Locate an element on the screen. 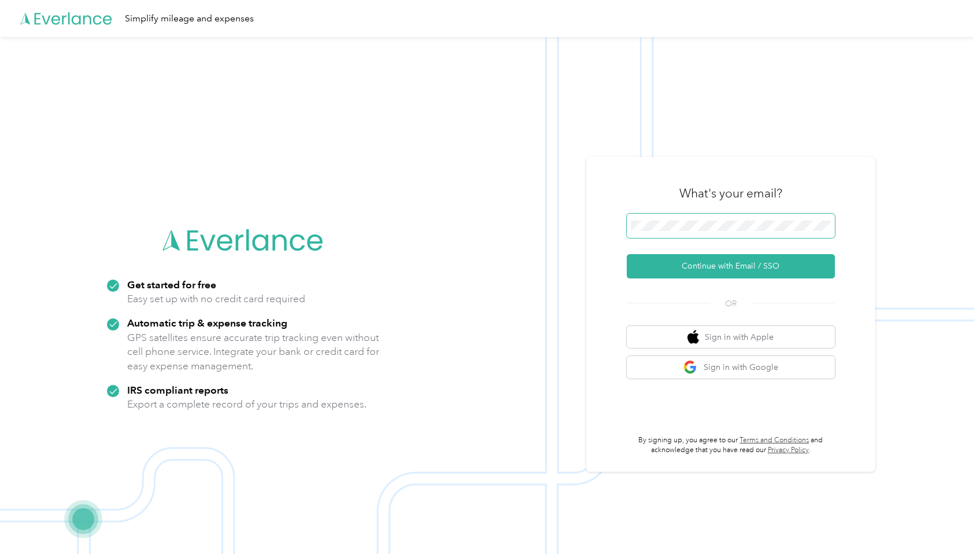 This screenshot has height=554, width=980. img: apple logo is located at coordinates (693, 337).